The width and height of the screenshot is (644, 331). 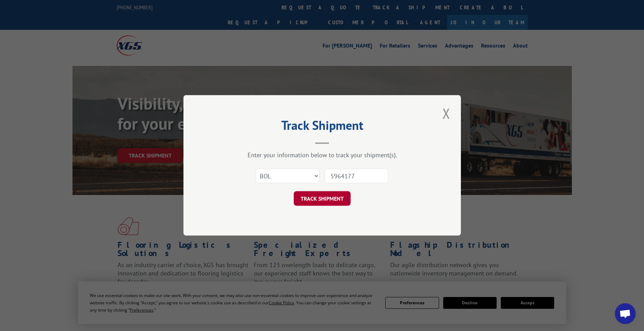 What do you see at coordinates (357, 176) in the screenshot?
I see `input: Number(s)` at bounding box center [357, 176].